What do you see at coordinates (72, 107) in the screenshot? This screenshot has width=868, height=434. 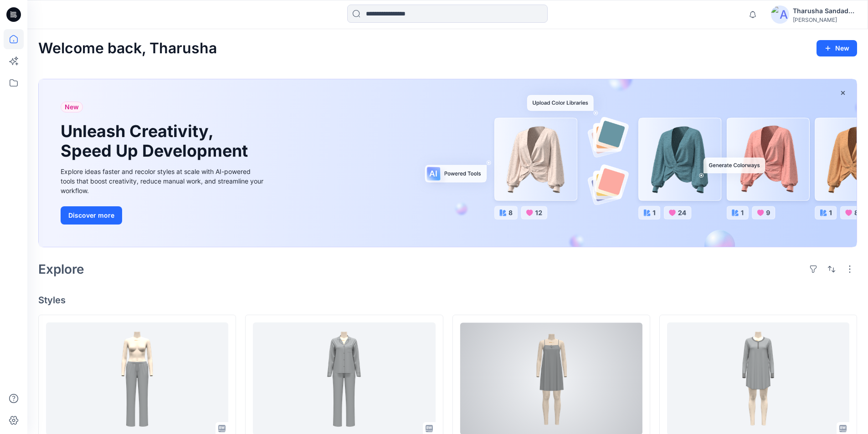 I see `span: New` at bounding box center [72, 107].